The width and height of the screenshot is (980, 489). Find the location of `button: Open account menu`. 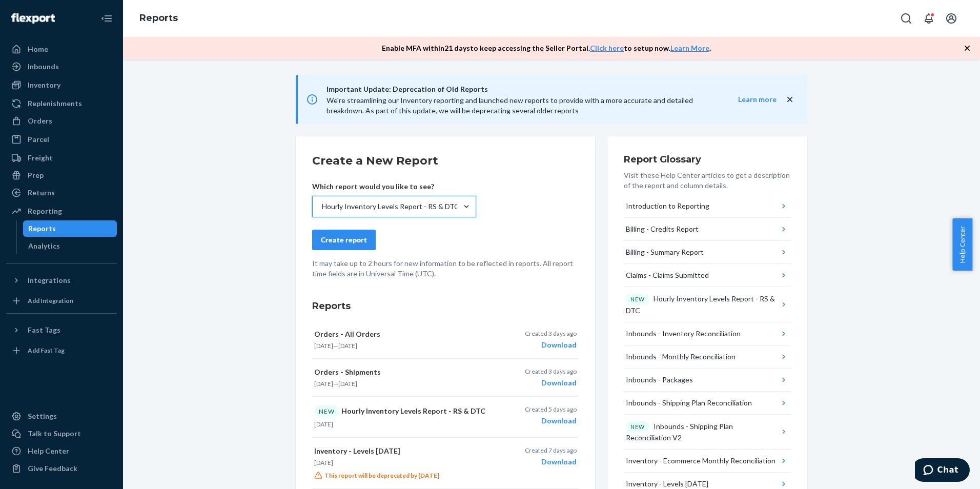

button: Open account menu is located at coordinates (951, 18).